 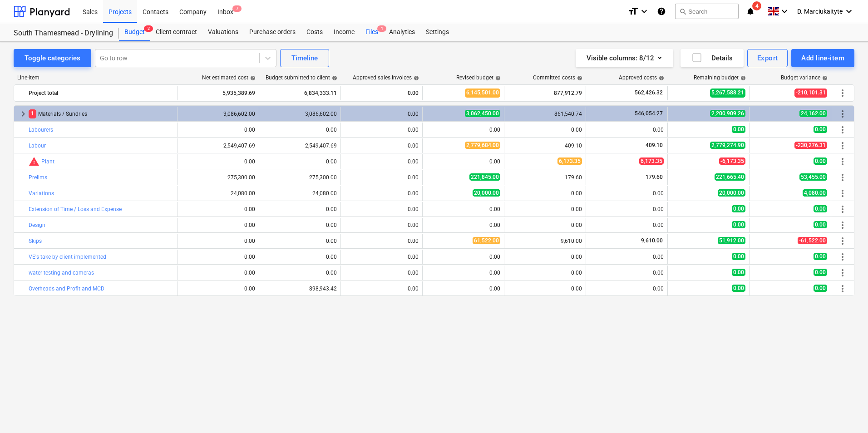 I want to click on a: Analytics, so click(x=402, y=32).